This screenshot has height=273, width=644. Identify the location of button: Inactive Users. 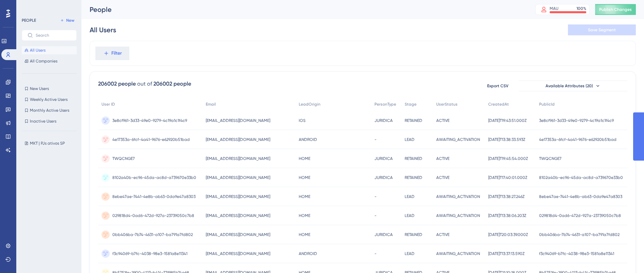
(49, 121).